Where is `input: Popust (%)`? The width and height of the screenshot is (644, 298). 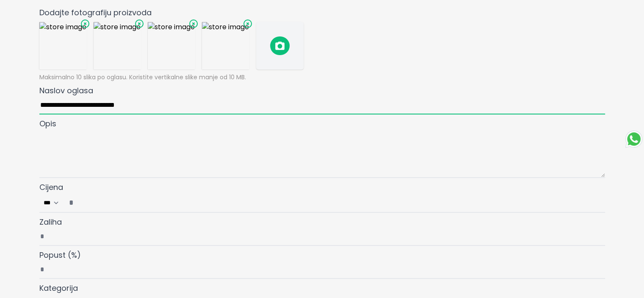
input: Popust (%) is located at coordinates (322, 270).